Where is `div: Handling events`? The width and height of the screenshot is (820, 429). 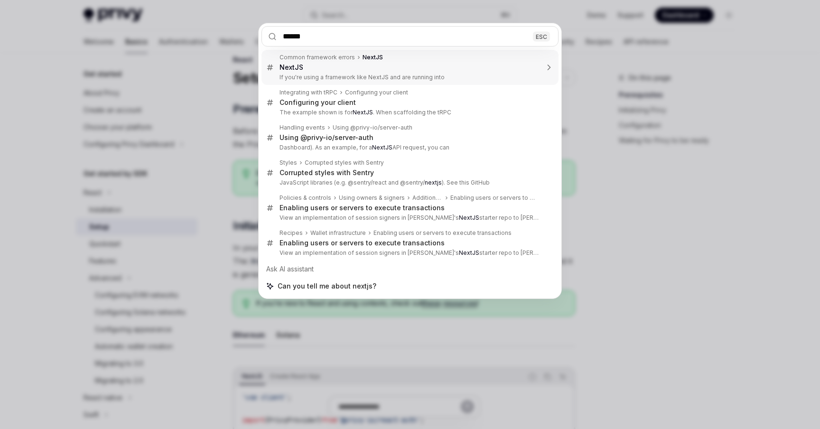 div: Handling events is located at coordinates (302, 128).